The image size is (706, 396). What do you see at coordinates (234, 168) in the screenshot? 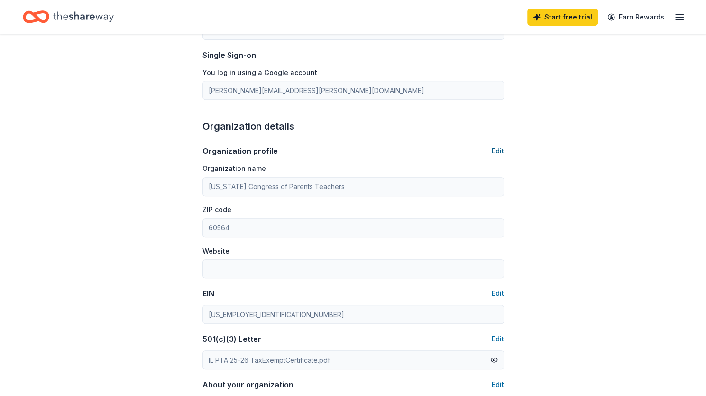
I see `label: Organization name` at bounding box center [234, 168].